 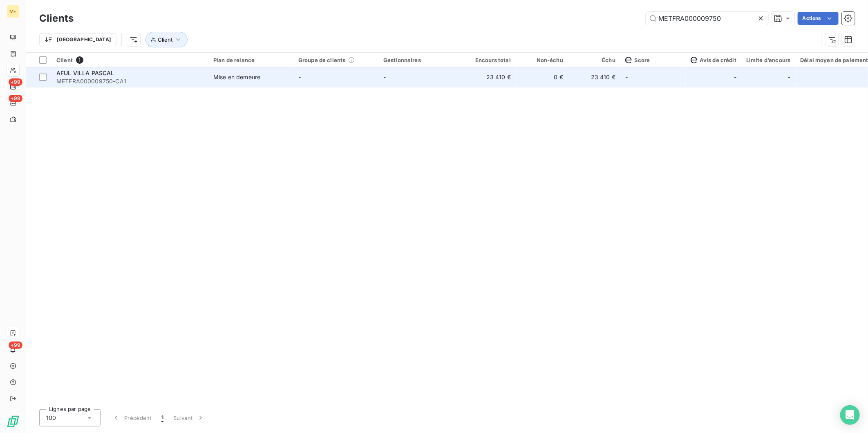 I want to click on button: Client, so click(x=167, y=40).